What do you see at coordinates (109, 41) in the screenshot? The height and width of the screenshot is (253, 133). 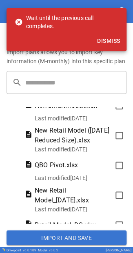 I see `button: Dismiss` at bounding box center [109, 41].